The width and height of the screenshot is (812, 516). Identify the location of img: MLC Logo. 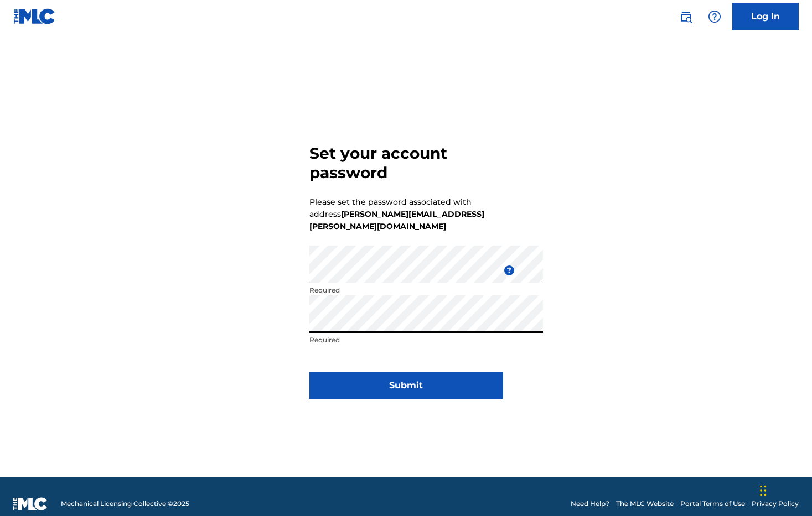
(34, 16).